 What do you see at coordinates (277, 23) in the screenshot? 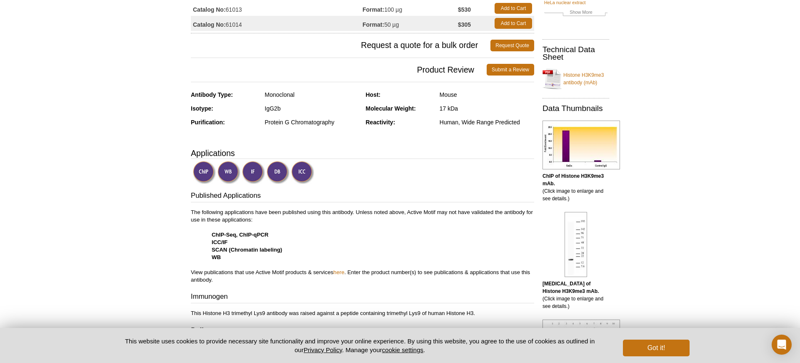
I see `td: 61014` at bounding box center [277, 23].